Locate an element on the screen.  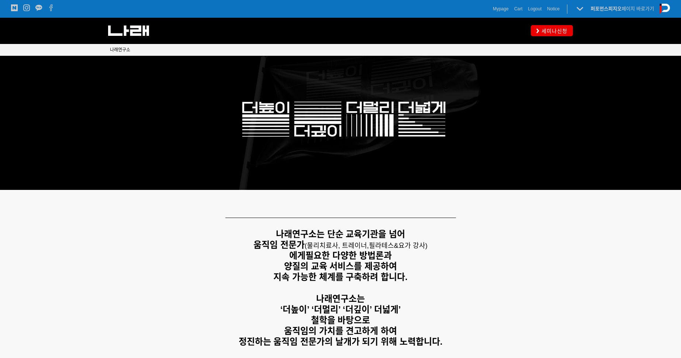
span: Notice is located at coordinates (554, 9).